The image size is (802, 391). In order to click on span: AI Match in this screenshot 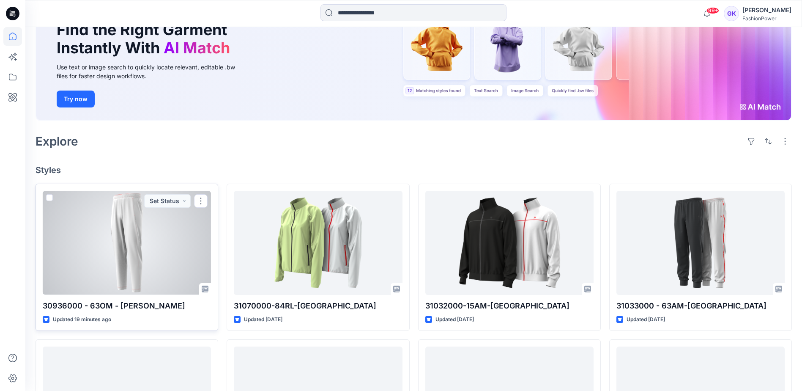, I will do `click(197, 48)`.